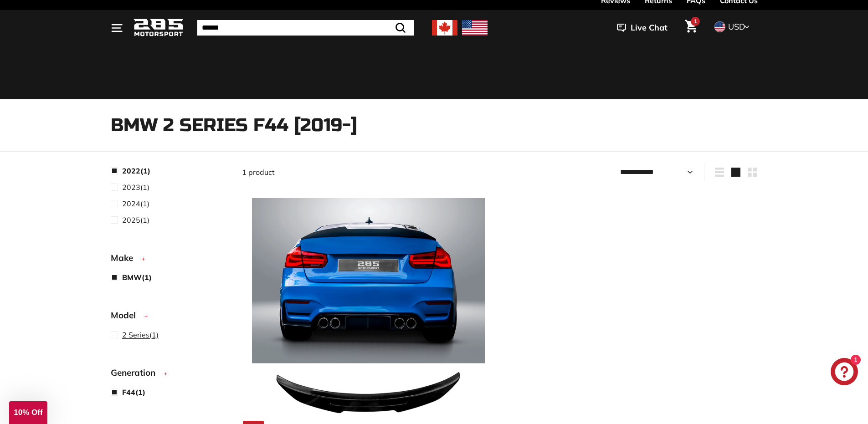  What do you see at coordinates (131, 204) in the screenshot?
I see `span: 2024` at bounding box center [131, 204].